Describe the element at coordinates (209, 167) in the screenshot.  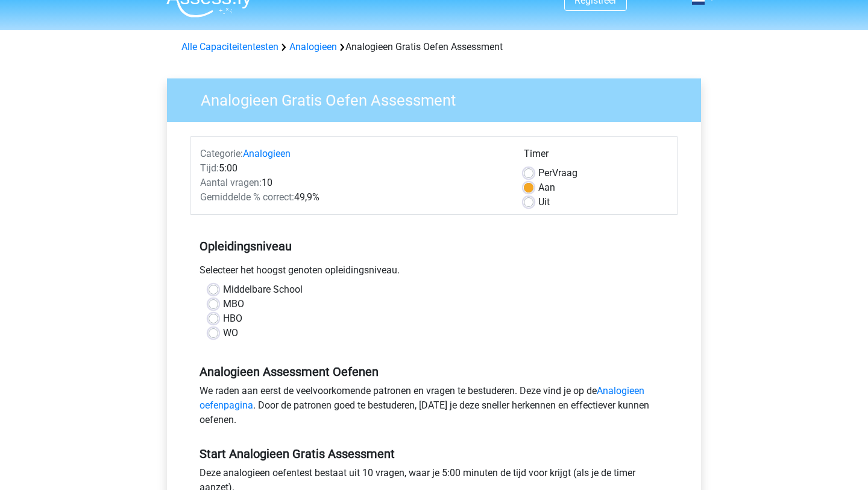
I see `span: Tijd:` at that location.